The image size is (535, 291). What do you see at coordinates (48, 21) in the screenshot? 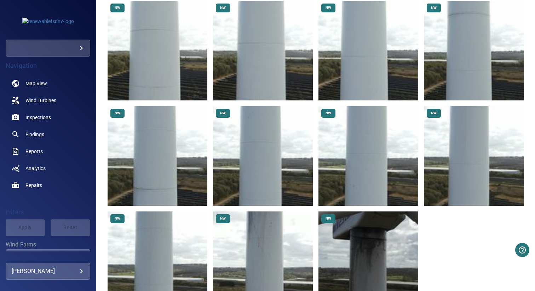
I see `img: renewablefsdnv-logo` at bounding box center [48, 21].